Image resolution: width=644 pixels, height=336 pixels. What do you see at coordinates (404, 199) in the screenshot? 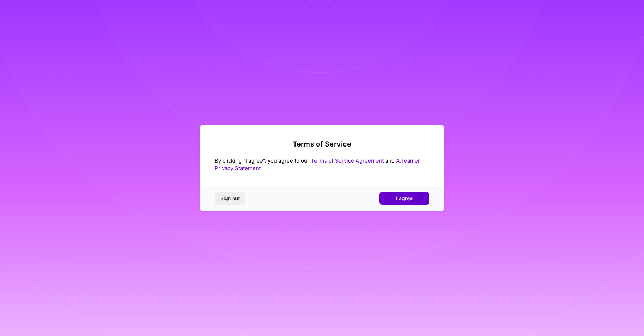
I see `span: I agree` at bounding box center [404, 199].